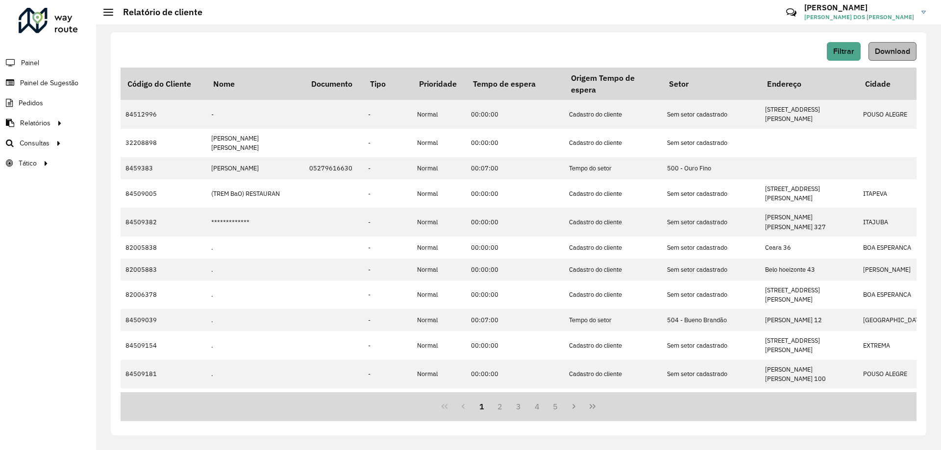 Image resolution: width=941 pixels, height=450 pixels. What do you see at coordinates (34, 143) in the screenshot?
I see `span: Consultas` at bounding box center [34, 143].